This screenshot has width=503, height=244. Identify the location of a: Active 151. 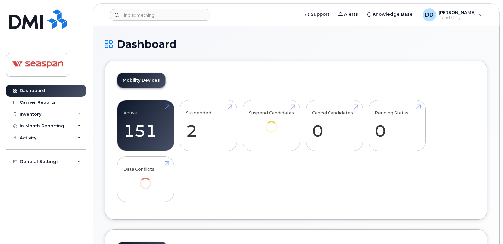
(145, 126).